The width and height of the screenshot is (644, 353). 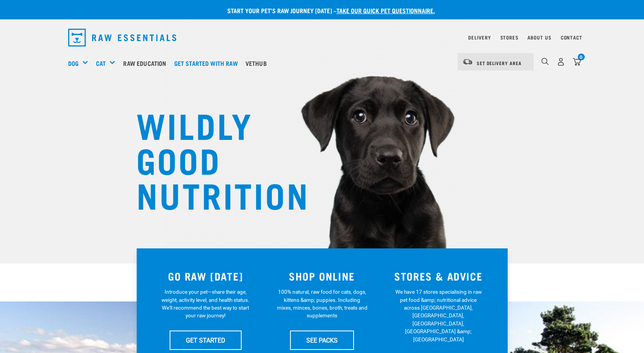 I want to click on a: Contact, so click(x=572, y=37).